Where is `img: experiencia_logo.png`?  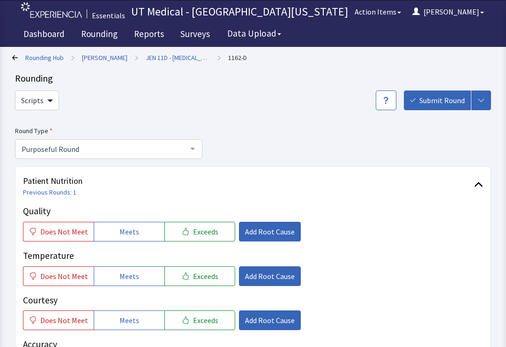 img: experiencia_logo.png is located at coordinates (52, 10).